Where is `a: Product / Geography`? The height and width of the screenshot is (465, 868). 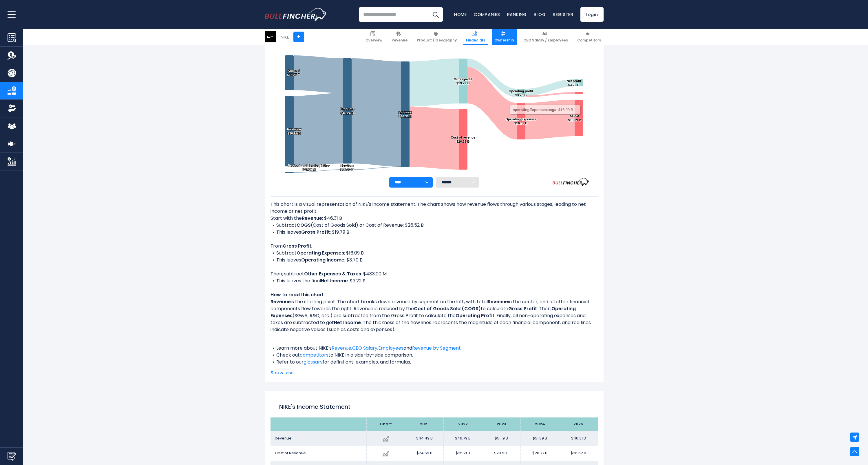 a: Product / Geography is located at coordinates (437, 37).